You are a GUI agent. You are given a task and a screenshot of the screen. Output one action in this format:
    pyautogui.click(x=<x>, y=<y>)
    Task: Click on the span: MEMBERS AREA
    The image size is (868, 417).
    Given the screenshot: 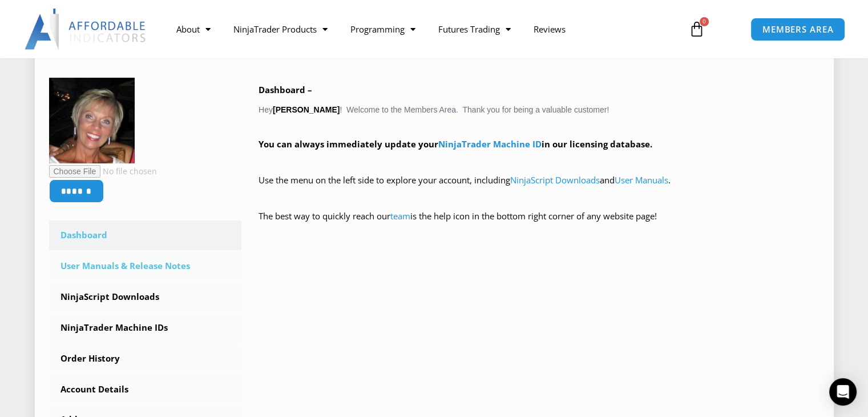 What is the action you would take?
    pyautogui.click(x=798, y=29)
    